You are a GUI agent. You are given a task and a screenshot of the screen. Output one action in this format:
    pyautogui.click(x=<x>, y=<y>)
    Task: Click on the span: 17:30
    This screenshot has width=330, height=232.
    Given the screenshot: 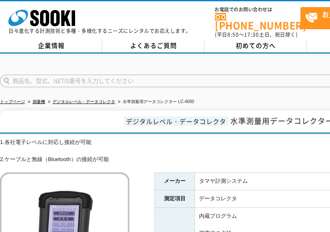 What is the action you would take?
    pyautogui.click(x=251, y=35)
    